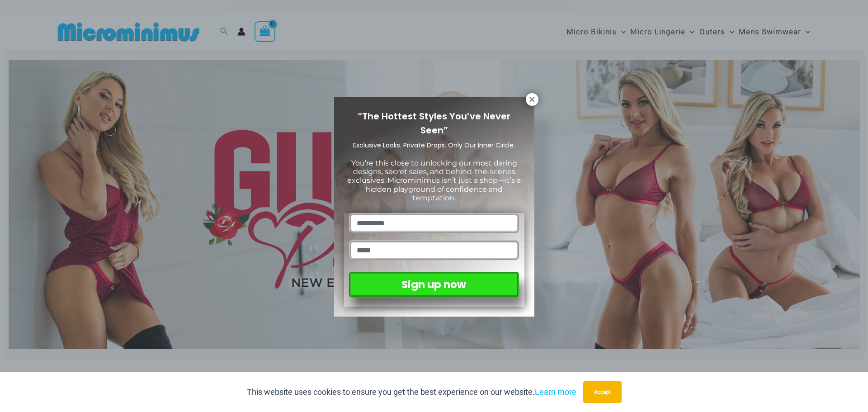  I want to click on button: Sign up now, so click(433, 285).